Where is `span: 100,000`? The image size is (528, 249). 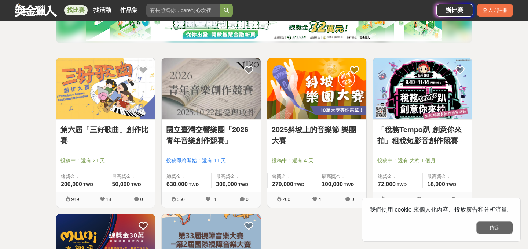 span: 100,000 is located at coordinates (332, 184).